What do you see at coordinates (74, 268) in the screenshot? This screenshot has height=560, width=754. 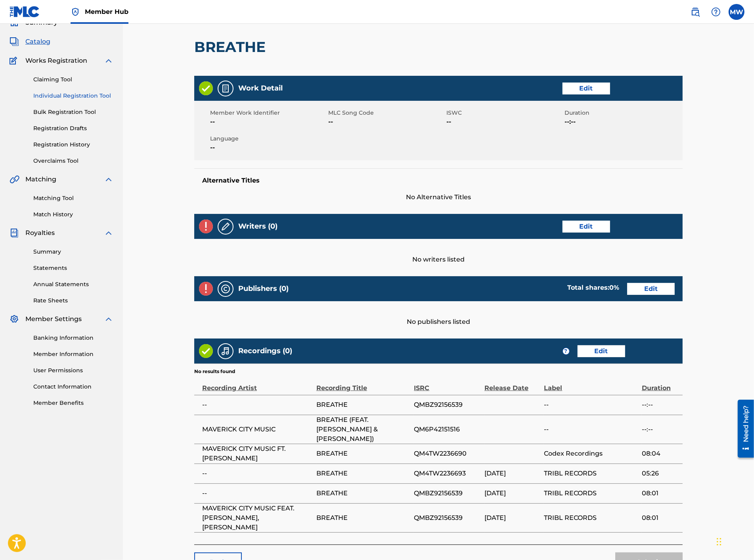 I see `a: Statements` at bounding box center [74, 268].